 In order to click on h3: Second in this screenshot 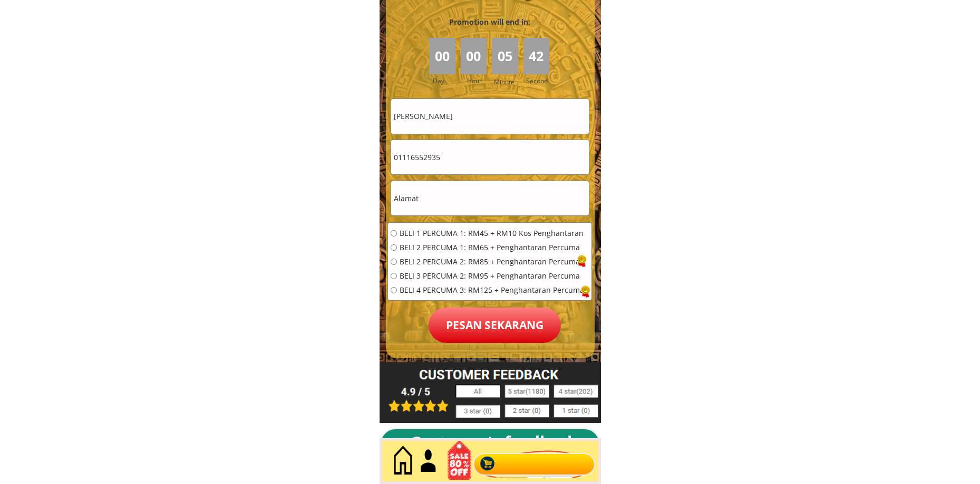, I will do `click(538, 80)`.